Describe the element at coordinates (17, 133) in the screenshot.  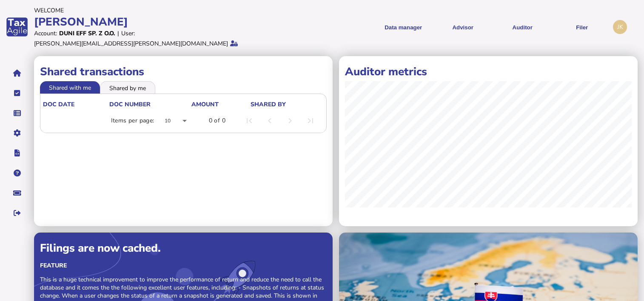
I see `button: Manage settings` at that location.